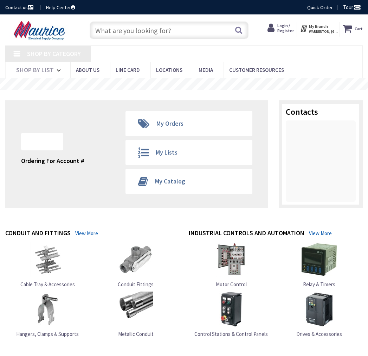  What do you see at coordinates (20, 7) in the screenshot?
I see `a: Contact us` at bounding box center [20, 7].